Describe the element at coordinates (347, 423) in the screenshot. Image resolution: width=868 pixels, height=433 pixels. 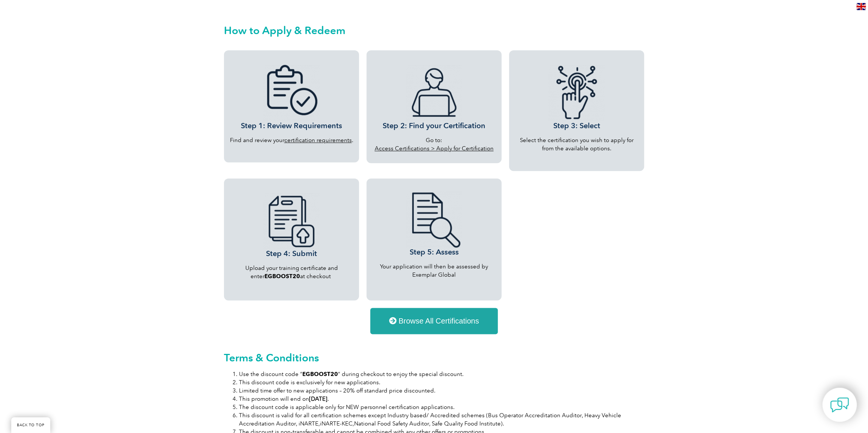
I see `span: -KEC,` at that location.